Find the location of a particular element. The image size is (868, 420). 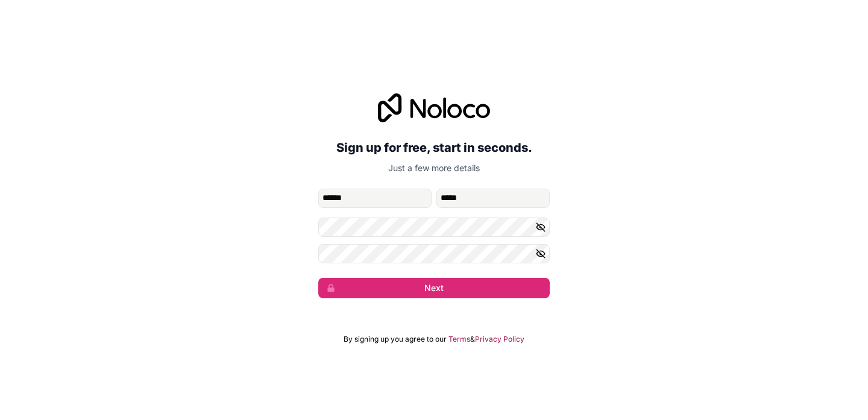

a: Privacy Policy is located at coordinates (499, 339).